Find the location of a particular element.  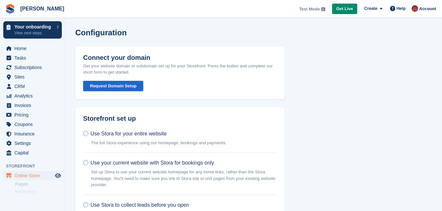

span: Use Stora to collect leads before you open is located at coordinates (140, 205).